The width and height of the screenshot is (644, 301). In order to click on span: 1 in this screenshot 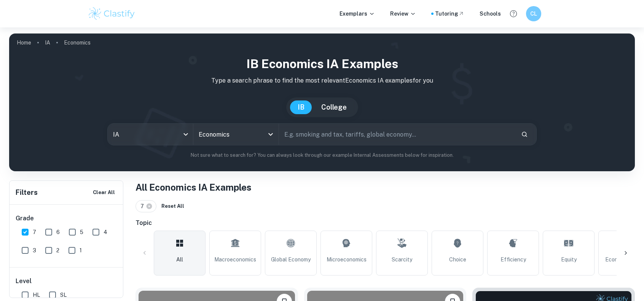, I will do `click(81, 250)`.